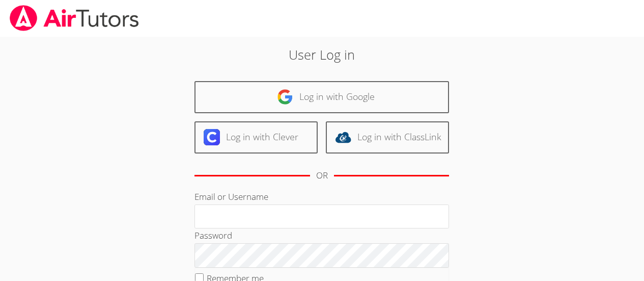  Describe the element at coordinates (75, 18) in the screenshot. I see `img: airtutors_banner-c4298cdbf04f3fff15de1276eac7730deb9818008684d7c2e4769d2f7ddbe033.png` at that location.